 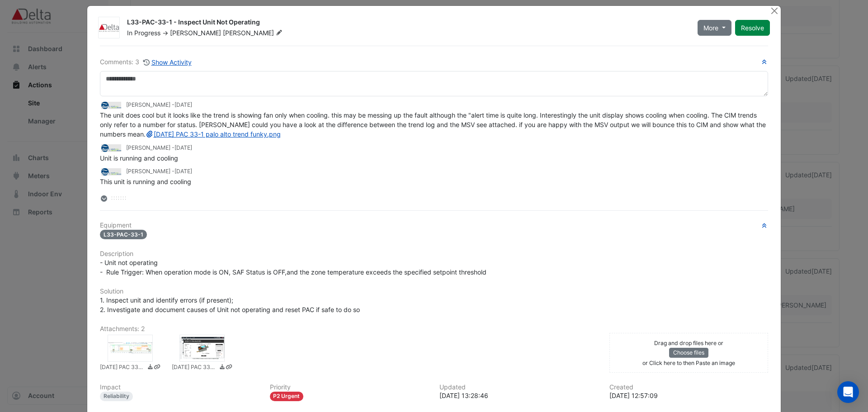 I want to click on button: More, so click(x=714, y=28).